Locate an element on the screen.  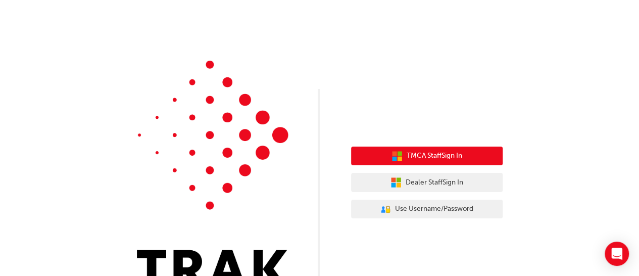
button: TMCA StaffSign In is located at coordinates (427, 156).